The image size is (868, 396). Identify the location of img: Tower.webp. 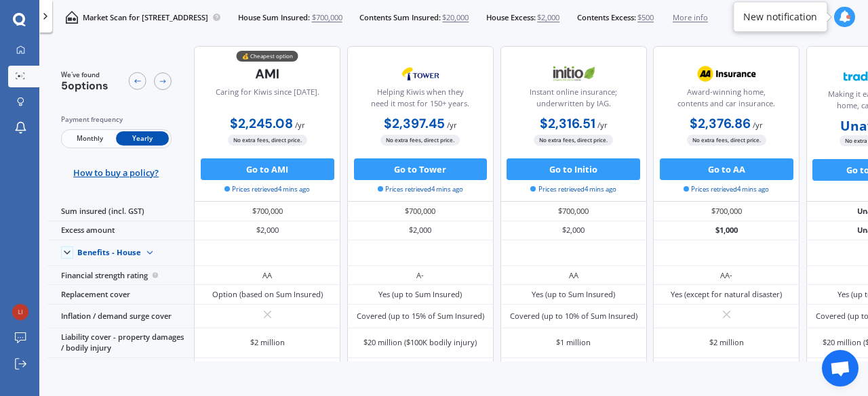
(420, 73).